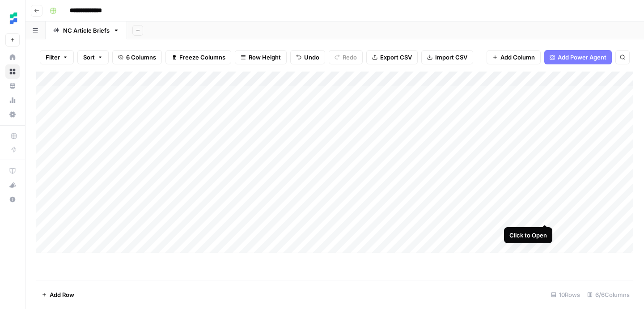 The height and width of the screenshot is (309, 644). Describe the element at coordinates (308, 57) in the screenshot. I see `button: Undo` at that location.